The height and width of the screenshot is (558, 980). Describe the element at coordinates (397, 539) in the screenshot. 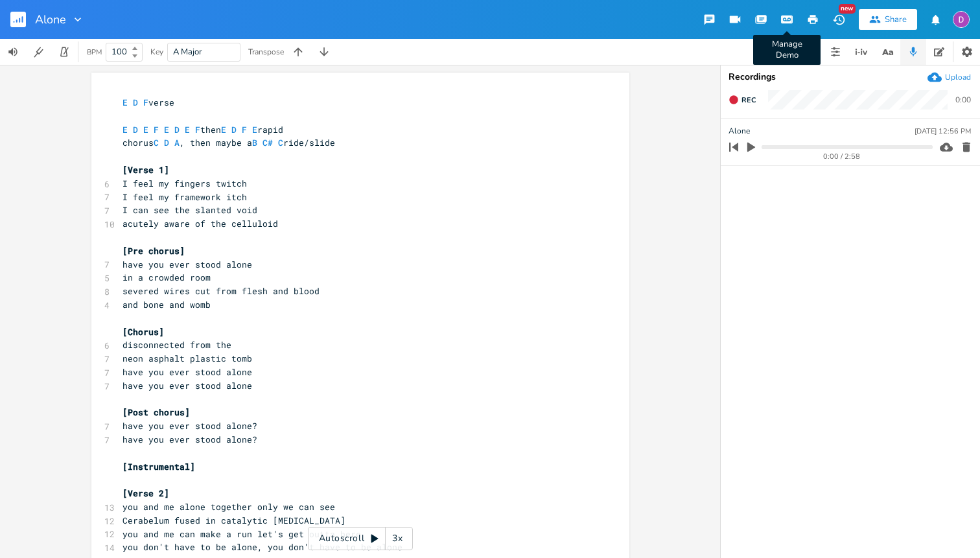

I see `div: 3x` at that location.